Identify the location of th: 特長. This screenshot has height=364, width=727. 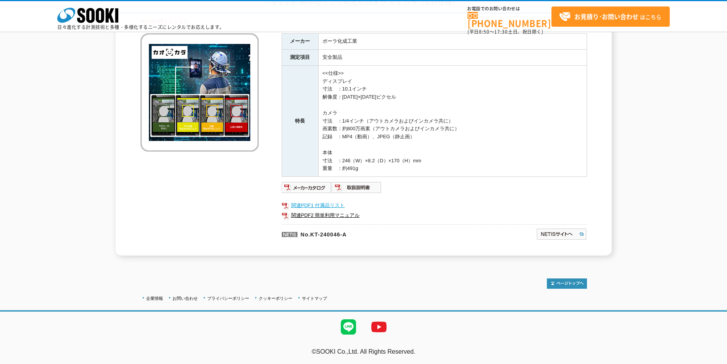
(300, 121).